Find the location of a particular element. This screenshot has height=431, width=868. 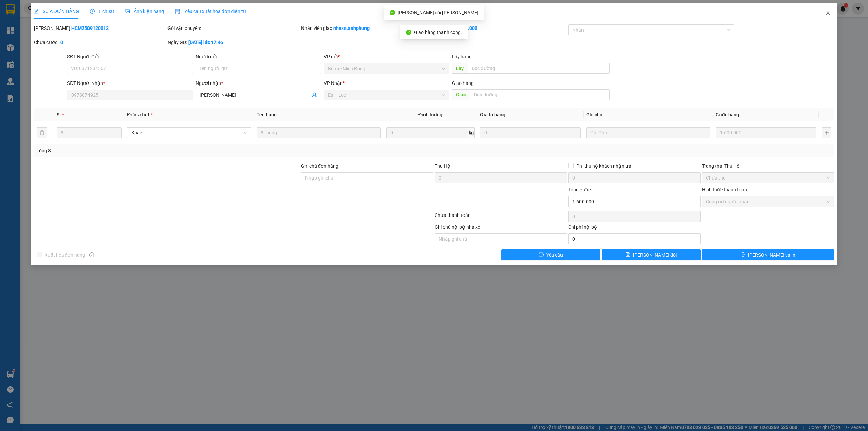

span: Ea H'Leo is located at coordinates (387, 95).